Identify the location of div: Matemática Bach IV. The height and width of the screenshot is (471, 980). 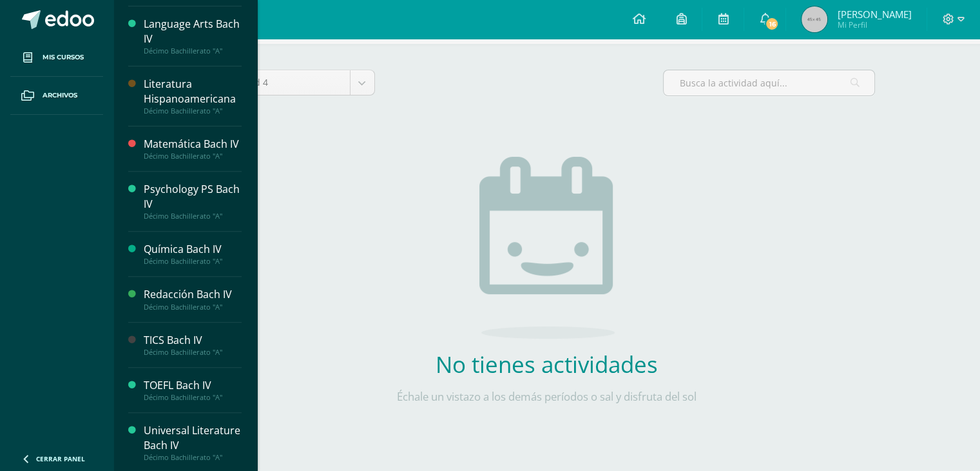
(193, 144).